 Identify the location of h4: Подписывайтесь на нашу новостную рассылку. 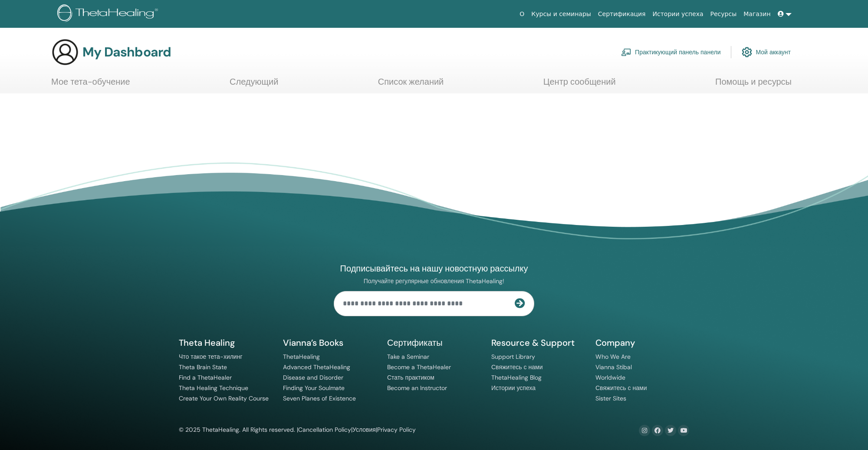
(434, 269).